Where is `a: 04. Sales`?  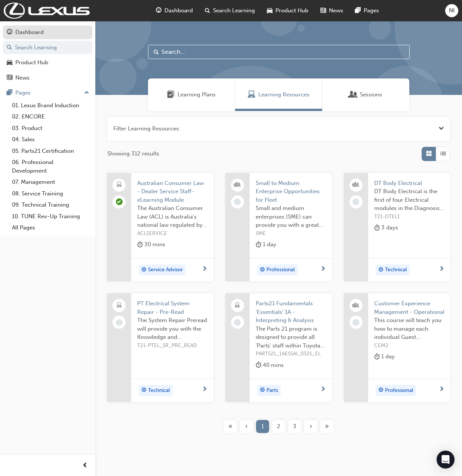 a: 04. Sales is located at coordinates (51, 139).